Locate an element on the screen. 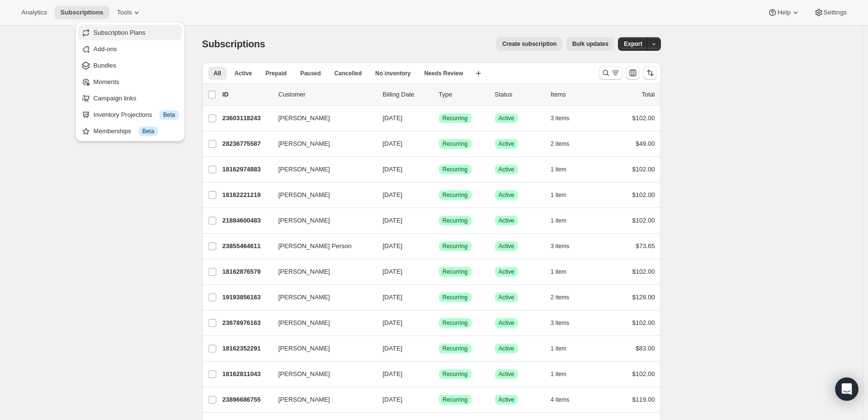  span: $119.00 is located at coordinates (643, 399).